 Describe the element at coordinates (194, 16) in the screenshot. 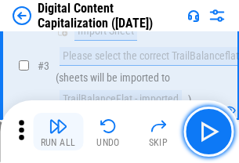

I see `img: Support` at that location.